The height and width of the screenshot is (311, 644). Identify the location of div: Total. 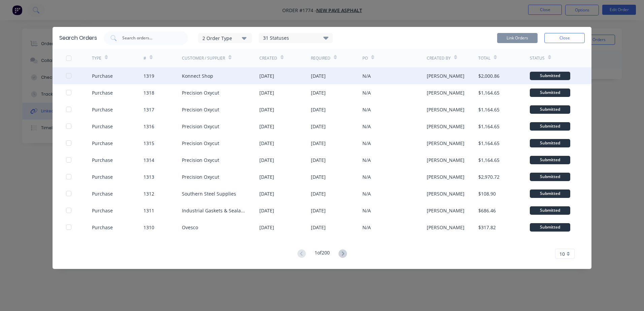
(484, 58).